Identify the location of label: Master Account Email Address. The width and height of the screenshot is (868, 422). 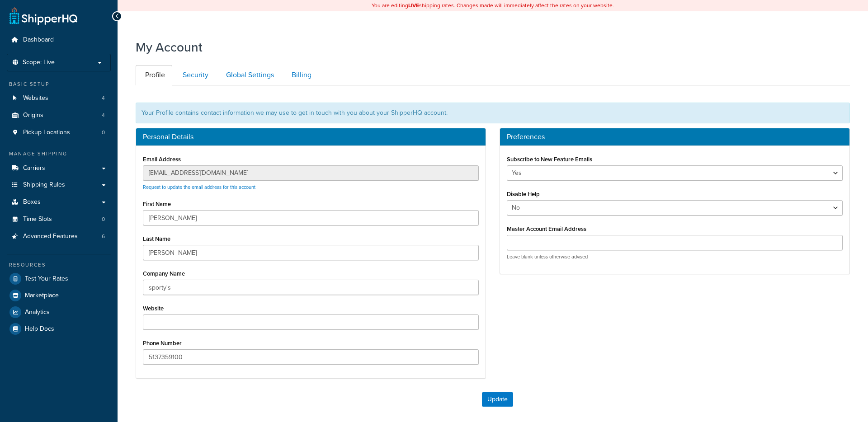
(546, 229).